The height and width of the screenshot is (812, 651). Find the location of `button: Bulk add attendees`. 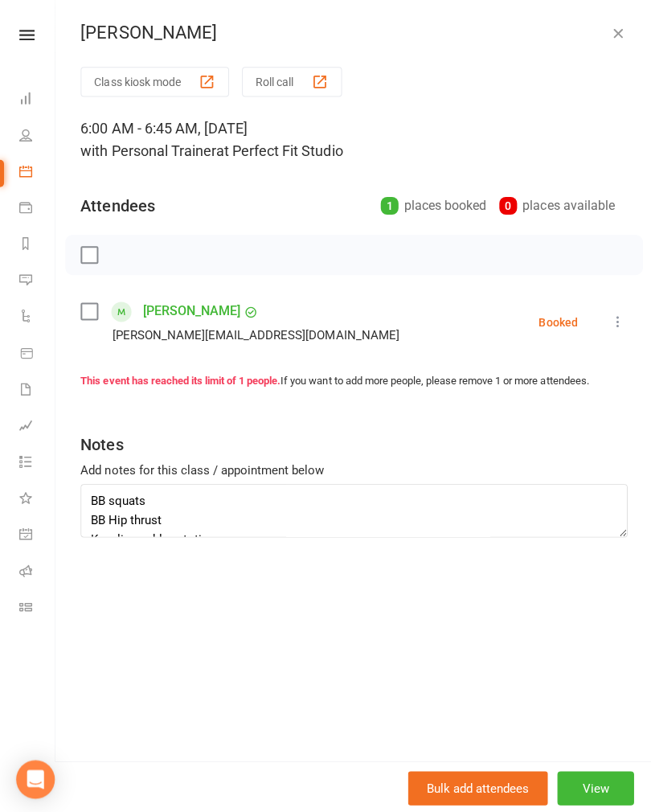

button: Bulk add attendees is located at coordinates (476, 786).